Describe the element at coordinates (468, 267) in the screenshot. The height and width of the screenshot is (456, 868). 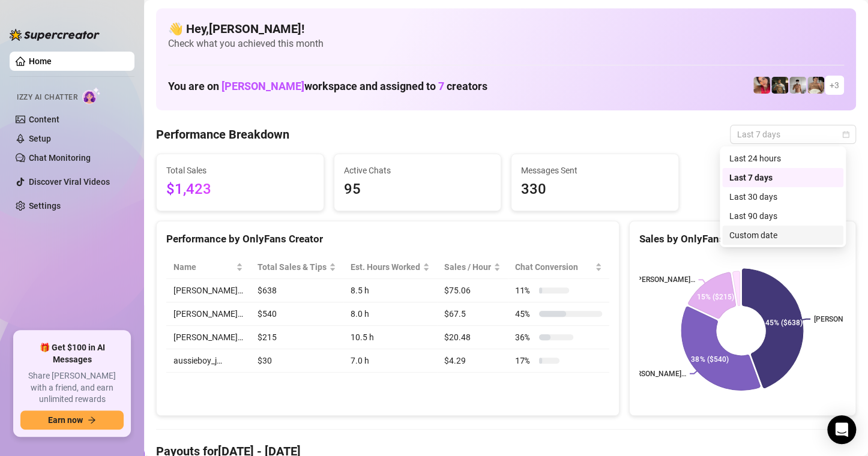
I see `span: Sales / Hour` at that location.